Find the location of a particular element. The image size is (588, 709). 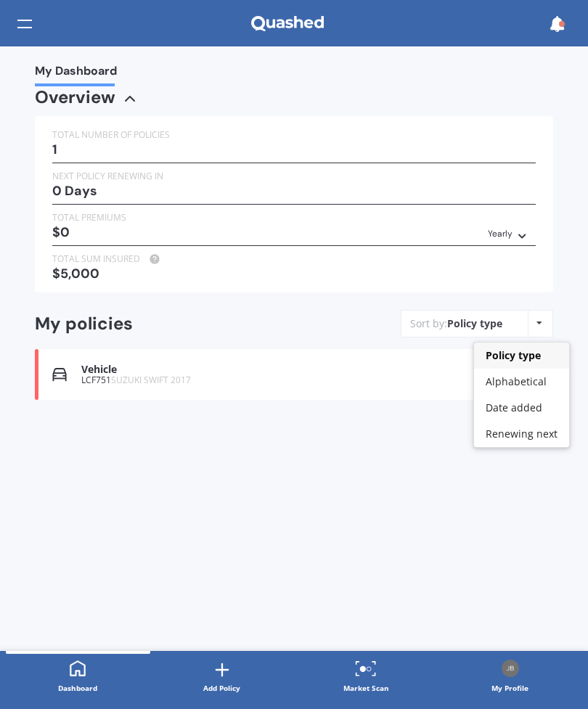

span: Renewing next is located at coordinates (521, 433).